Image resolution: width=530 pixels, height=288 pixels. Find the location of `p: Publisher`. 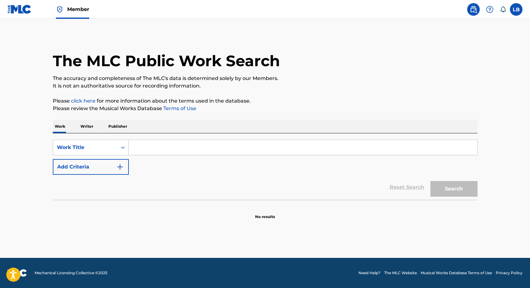

p: Publisher is located at coordinates (118, 127).